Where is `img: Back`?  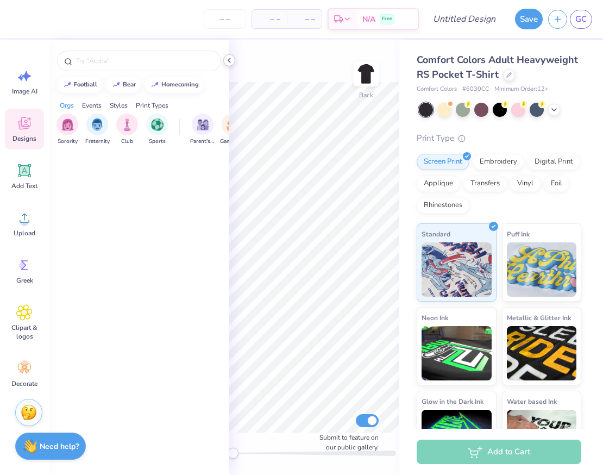
img: Back is located at coordinates (366, 74).